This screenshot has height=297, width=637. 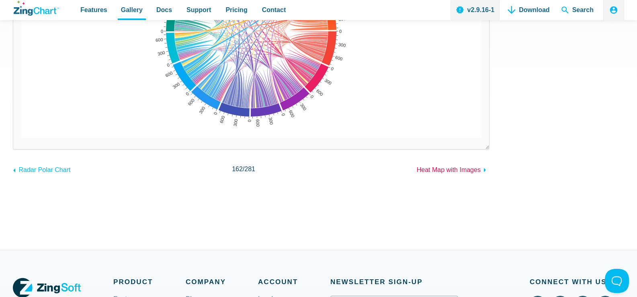 What do you see at coordinates (222, 282) in the screenshot?
I see `span: Company` at bounding box center [222, 282].